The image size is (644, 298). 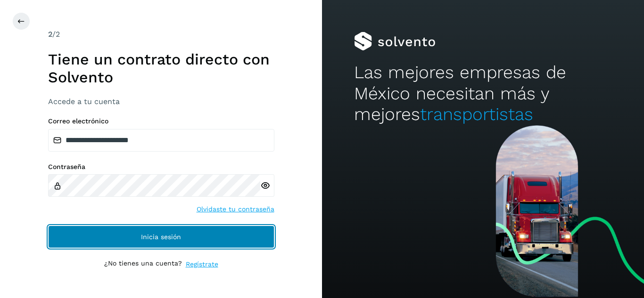 What do you see at coordinates (161, 34) in the screenshot?
I see `div: /2` at bounding box center [161, 34].